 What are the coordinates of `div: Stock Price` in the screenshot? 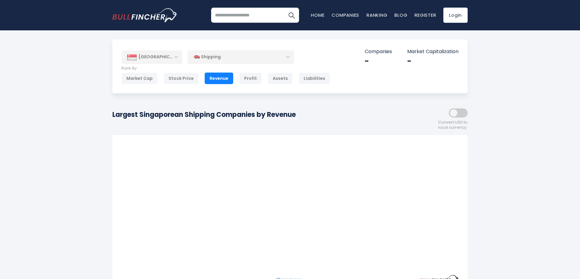 It's located at (181, 78).